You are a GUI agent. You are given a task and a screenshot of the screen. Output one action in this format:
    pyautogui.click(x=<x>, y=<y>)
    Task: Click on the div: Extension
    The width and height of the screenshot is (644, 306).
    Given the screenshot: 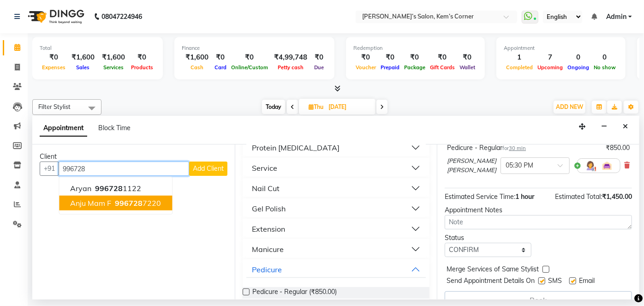 What is the action you would take?
    pyautogui.click(x=268, y=228)
    